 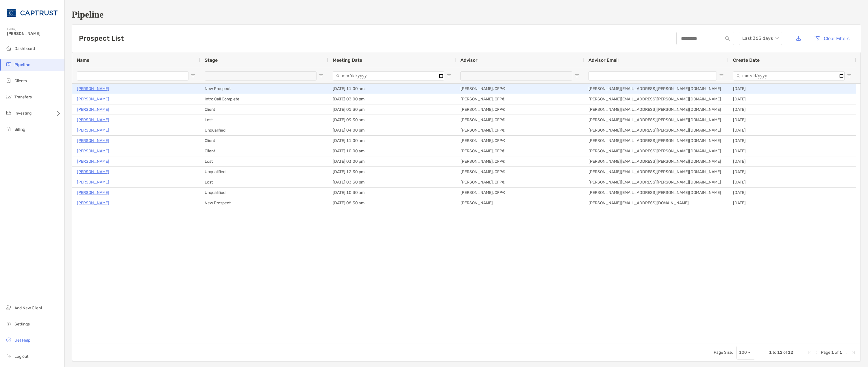 I want to click on span: Billing, so click(x=19, y=129).